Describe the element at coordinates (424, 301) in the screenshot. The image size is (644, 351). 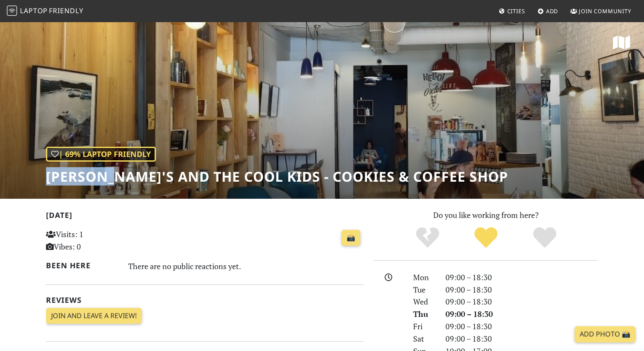
I see `div: Wed` at that location.